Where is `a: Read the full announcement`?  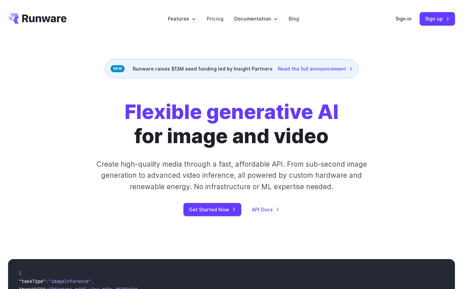 a: Read the full announcement is located at coordinates (315, 69).